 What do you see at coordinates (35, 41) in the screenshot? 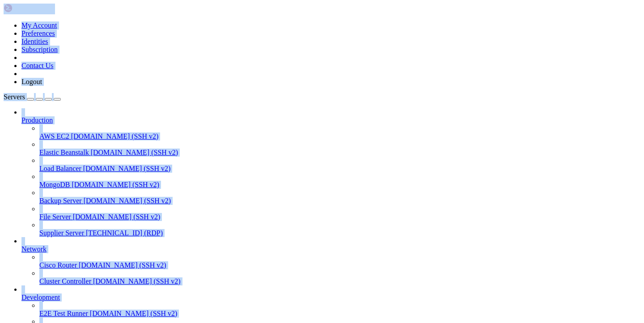
I see `a: Identities` at bounding box center [35, 41].